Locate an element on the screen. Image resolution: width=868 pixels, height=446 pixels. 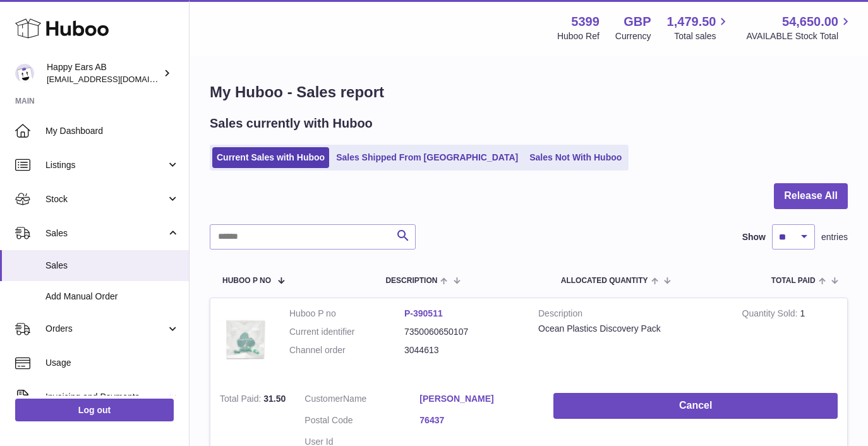
dt: Current identifier is located at coordinates (347, 332).